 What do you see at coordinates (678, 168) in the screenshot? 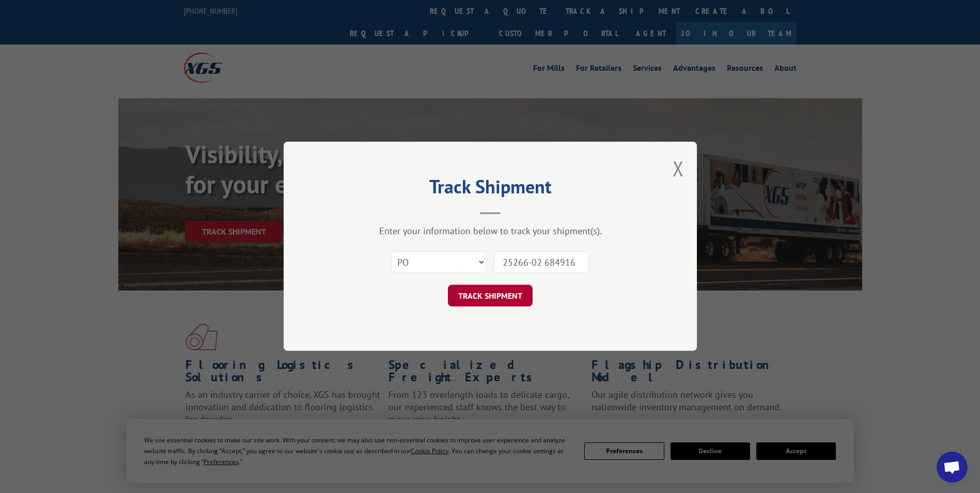
I see `button: Close modal` at bounding box center [678, 168].